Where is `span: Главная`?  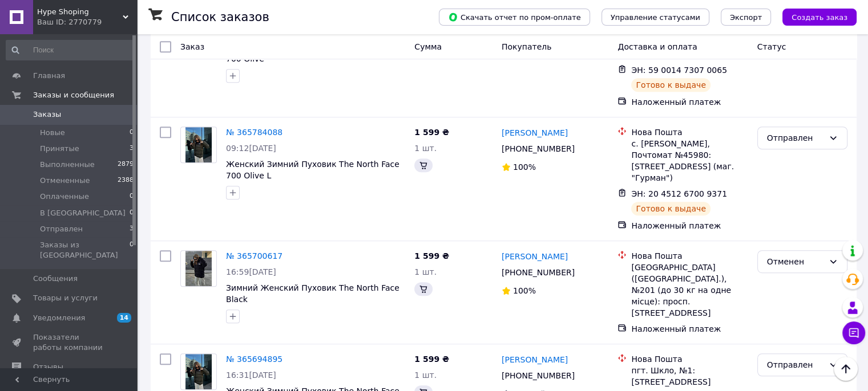
span: Главная is located at coordinates (49, 76).